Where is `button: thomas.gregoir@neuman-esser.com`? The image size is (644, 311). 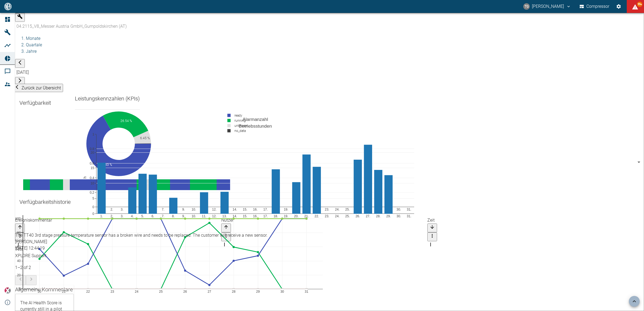 button: thomas.gregoir@neuman-esser.com is located at coordinates (547, 7).